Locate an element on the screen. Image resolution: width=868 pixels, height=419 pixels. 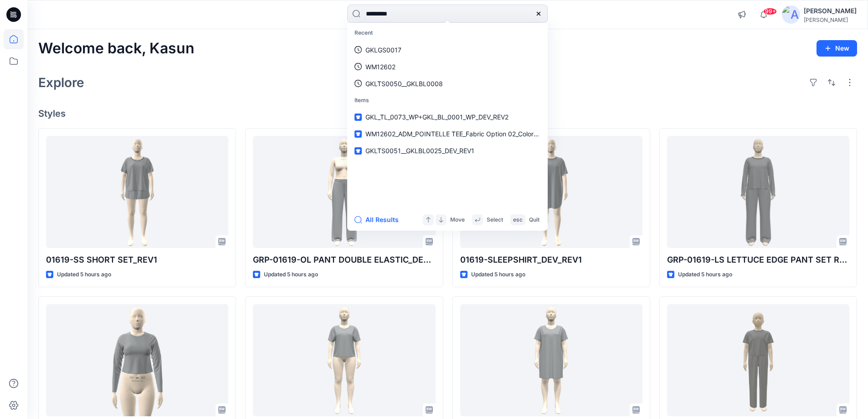
a: GRP-01595 BOXY TEE_DEV_REV1 is located at coordinates (344, 360).